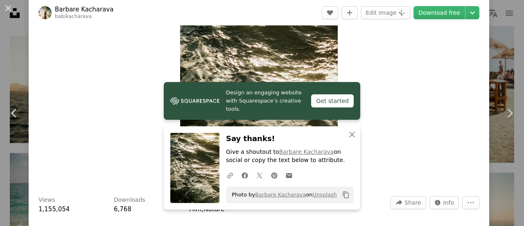  What do you see at coordinates (274, 175) in the screenshot?
I see `a: Share on Pinterest` at bounding box center [274, 175].